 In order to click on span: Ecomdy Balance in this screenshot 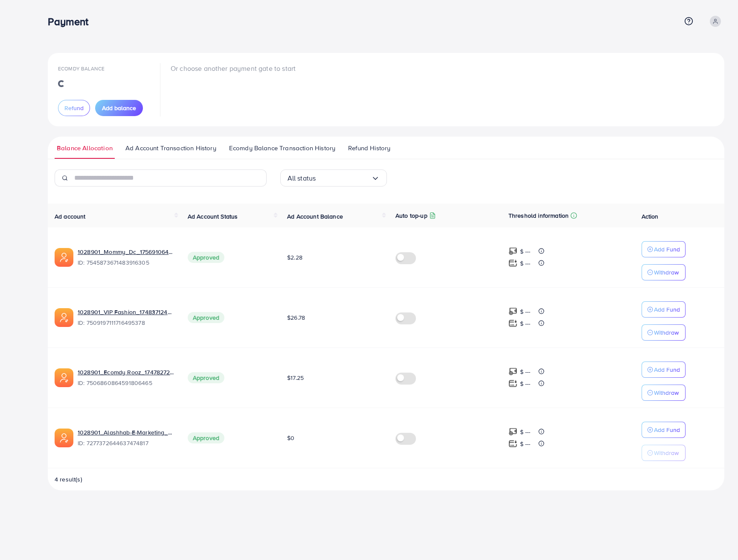, I will do `click(81, 69)`.